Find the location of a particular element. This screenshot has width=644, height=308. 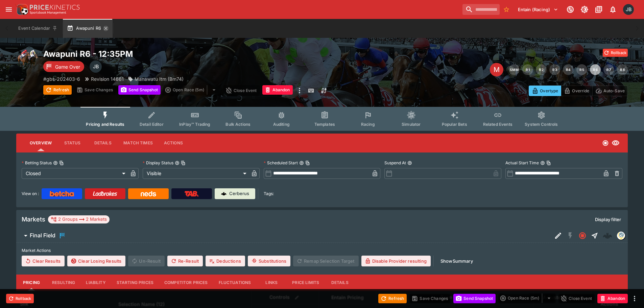

button: Resulting is located at coordinates (63, 283).